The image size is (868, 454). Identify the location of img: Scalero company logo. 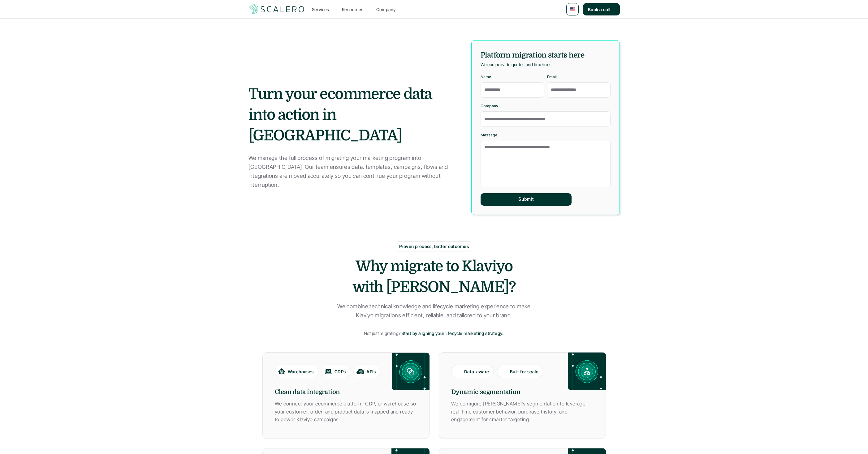
(277, 9).